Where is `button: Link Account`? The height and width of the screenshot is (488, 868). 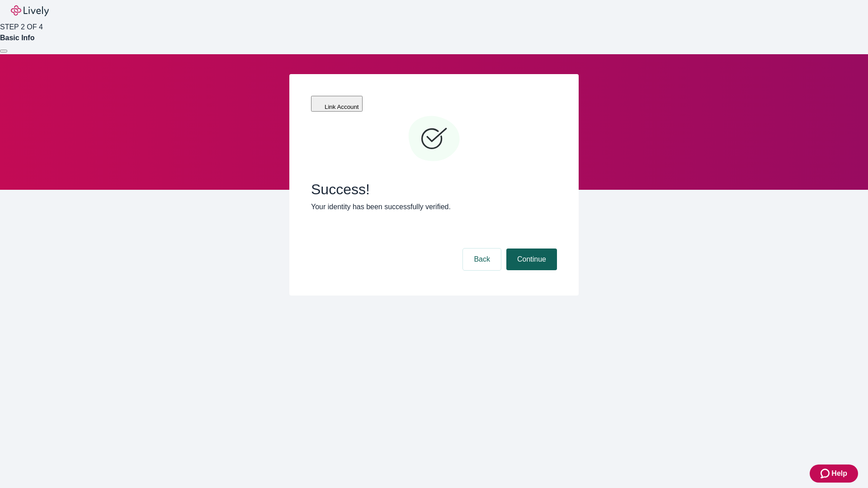 button: Link Account is located at coordinates (337, 103).